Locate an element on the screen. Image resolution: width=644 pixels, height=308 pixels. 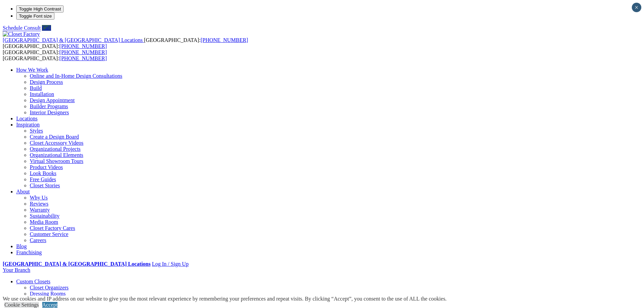
span: Your Branch is located at coordinates (16, 270).